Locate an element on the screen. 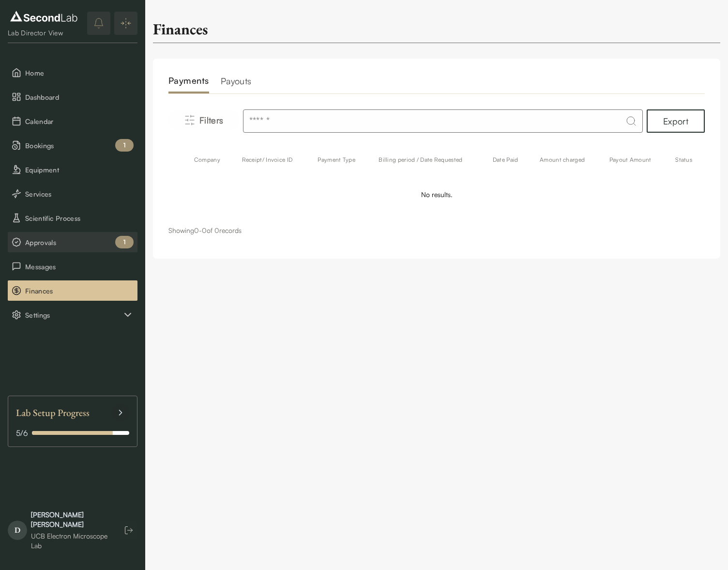  th: Status is located at coordinates (686, 160).